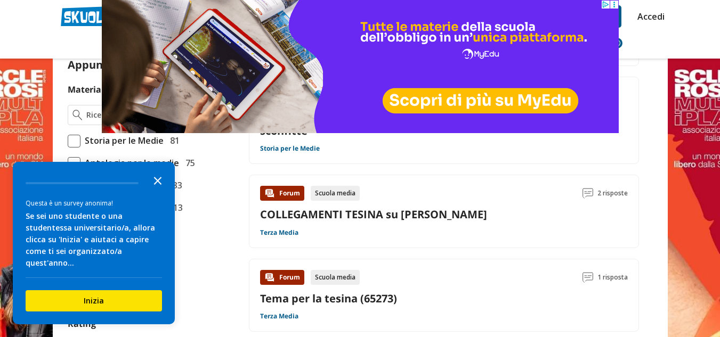 The height and width of the screenshot is (337, 720). I want to click on span: Antologia per le medie, so click(130, 163).